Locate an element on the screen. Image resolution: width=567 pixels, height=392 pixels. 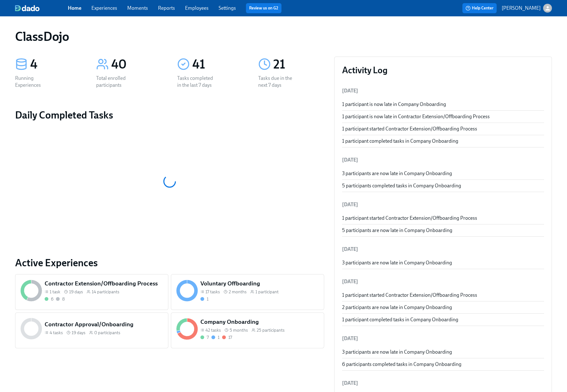
div: Not started is located at coordinates (60, 299).